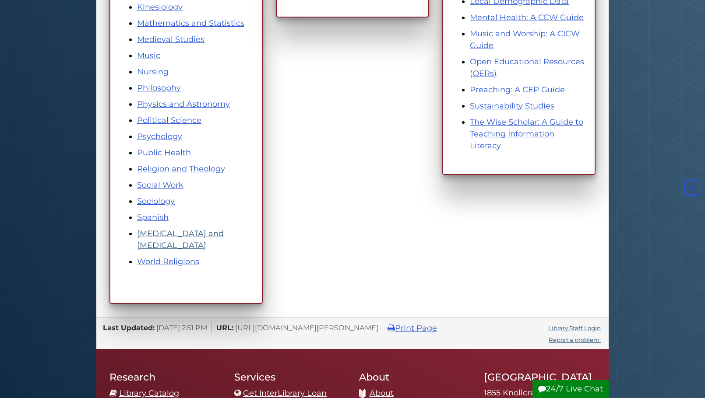 This screenshot has height=398, width=705. What do you see at coordinates (290, 377) in the screenshot?
I see `h2: Services` at bounding box center [290, 377].